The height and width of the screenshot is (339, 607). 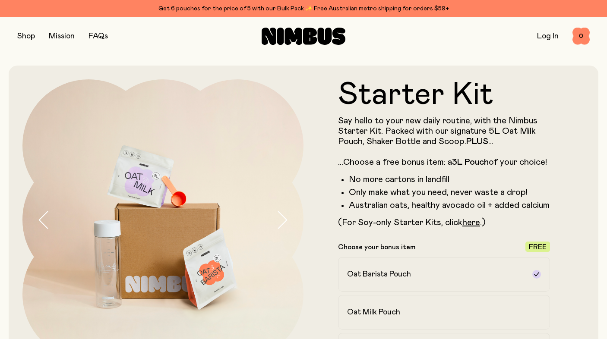 What do you see at coordinates (449, 193) in the screenshot?
I see `li: Only make what you need, never waste a drop!` at bounding box center [449, 193].